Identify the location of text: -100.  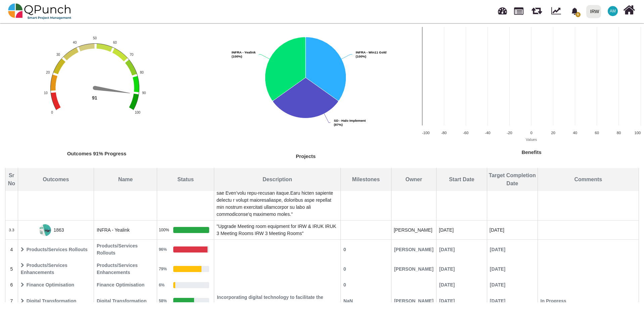
(426, 133).